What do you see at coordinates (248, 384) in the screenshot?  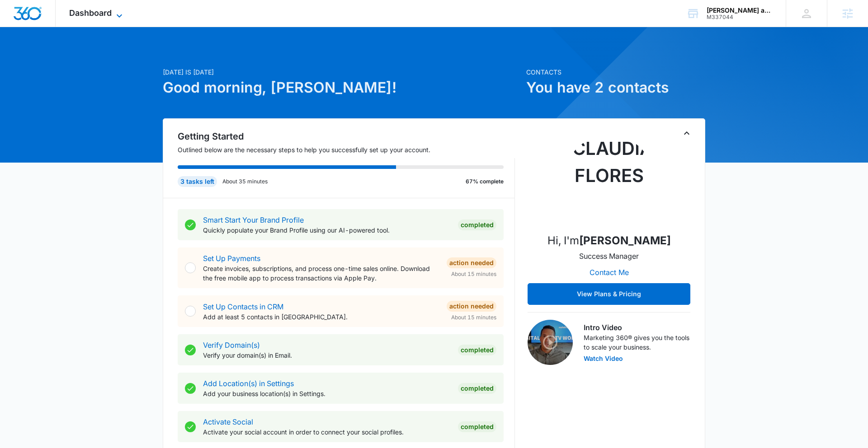 I see `a: Add Location(s) in Settings` at bounding box center [248, 384].